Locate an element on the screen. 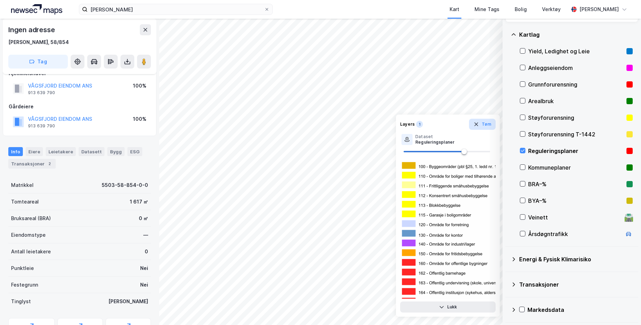  div: Bygg is located at coordinates (116, 152).